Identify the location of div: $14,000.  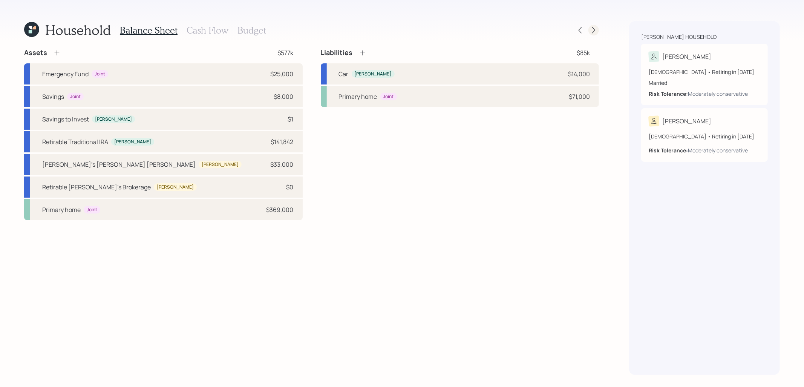
(579, 74).